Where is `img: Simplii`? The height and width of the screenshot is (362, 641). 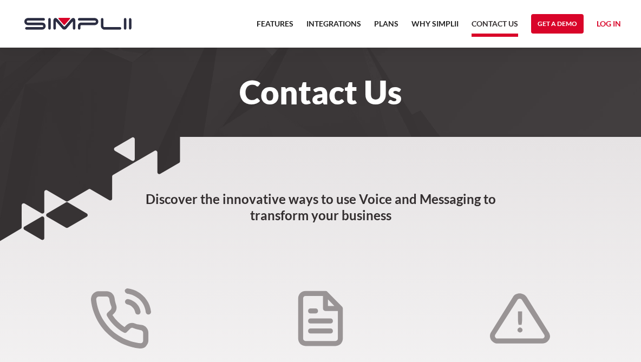
img: Simplii is located at coordinates (78, 24).